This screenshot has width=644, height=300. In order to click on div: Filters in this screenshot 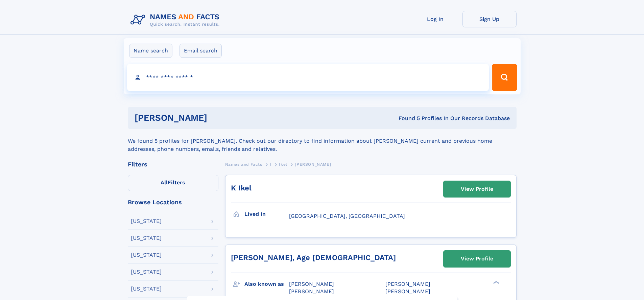, I will do `click(173, 165)`.